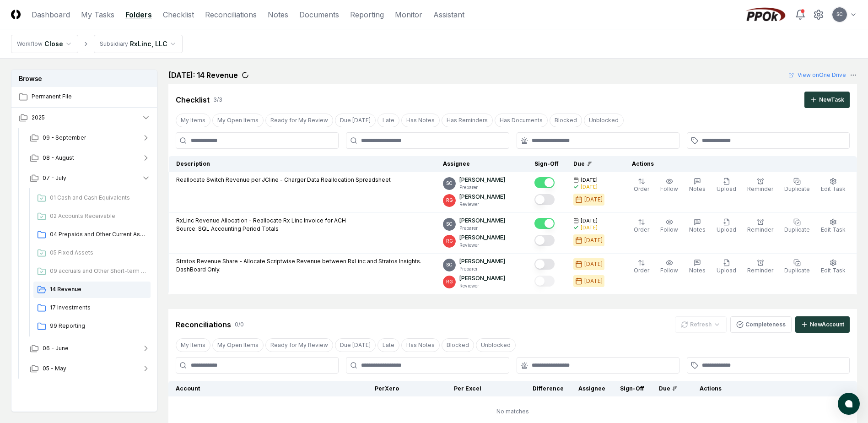 The image size is (868, 423). I want to click on div: Subsidiary, so click(114, 44).